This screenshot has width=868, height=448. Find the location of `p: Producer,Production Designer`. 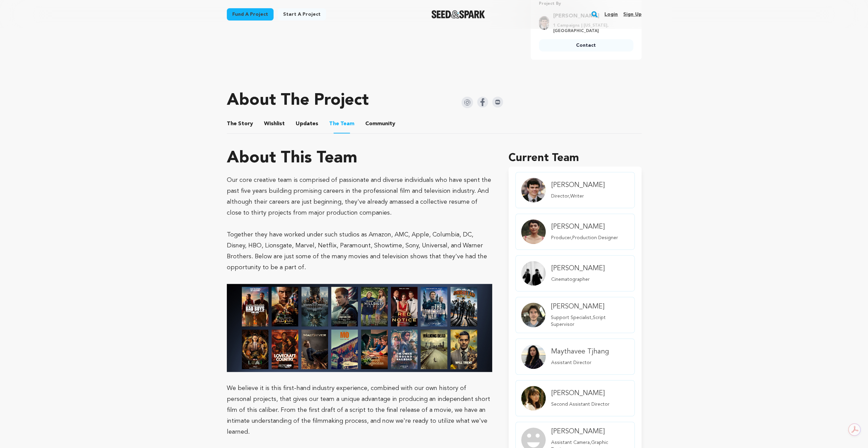

p: Producer,Production Designer is located at coordinates (585, 238).